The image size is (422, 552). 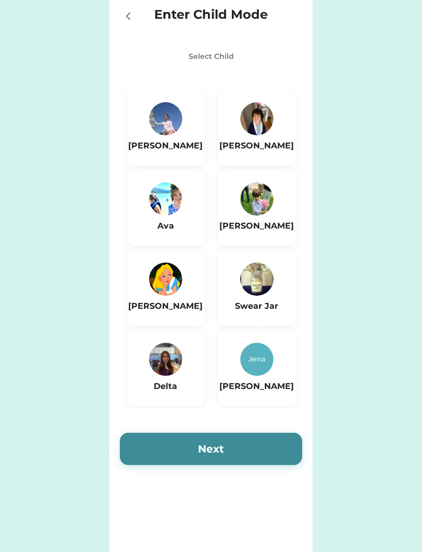 What do you see at coordinates (211, 15) in the screenshot?
I see `h4: Enter Child Mode` at bounding box center [211, 15].